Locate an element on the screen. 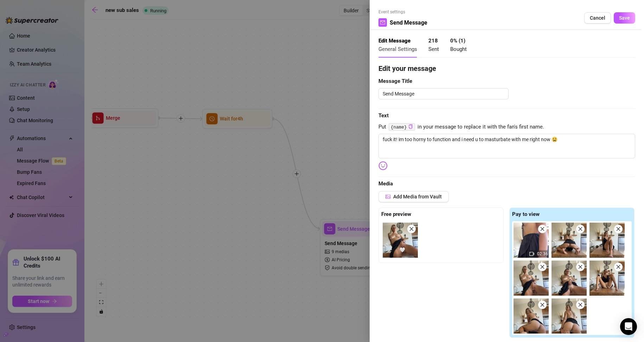  strong: Edit Message is located at coordinates (394, 41).